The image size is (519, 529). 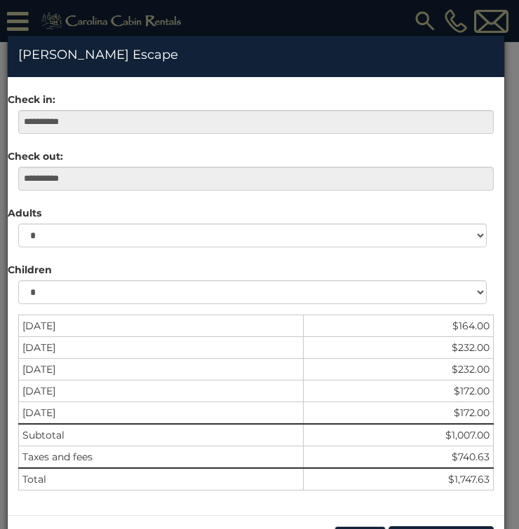 What do you see at coordinates (398, 326) in the screenshot?
I see `td: $164.00` at bounding box center [398, 326].